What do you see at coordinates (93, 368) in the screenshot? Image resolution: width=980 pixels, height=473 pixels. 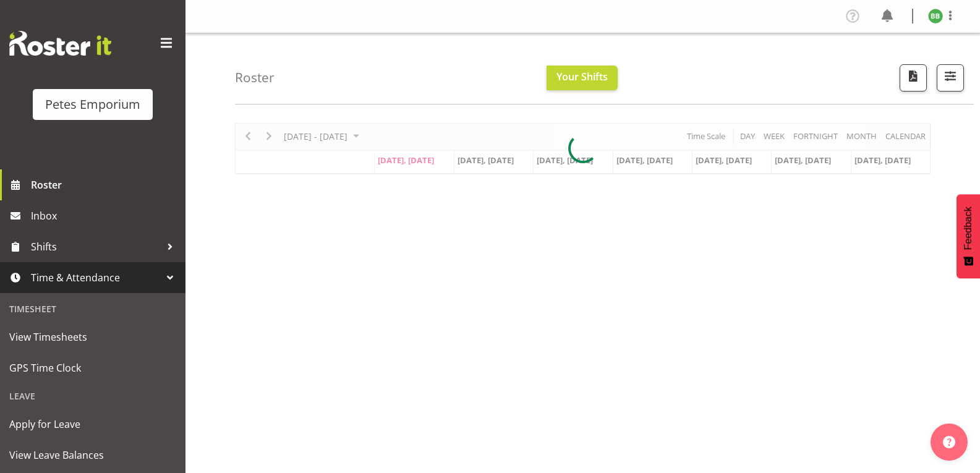 I see `span: GPS Time Clock` at bounding box center [93, 368].